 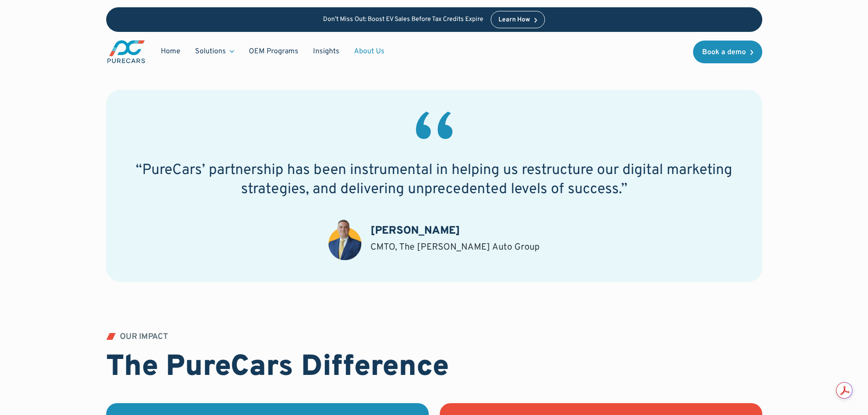 I want to click on a: Learn How, so click(x=518, y=20).